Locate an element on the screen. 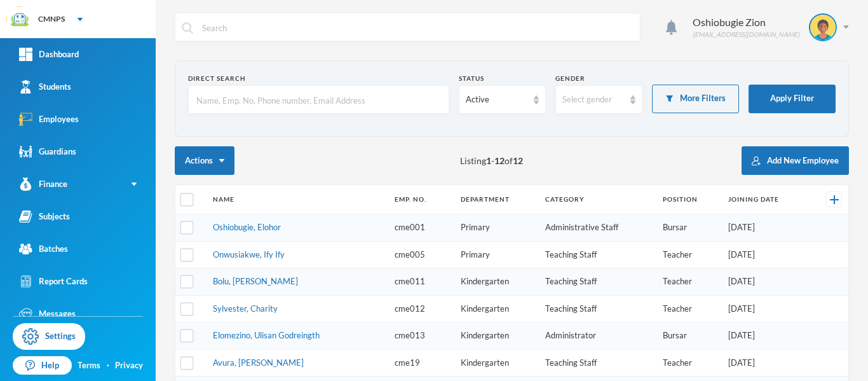 This screenshot has width=868, height=381. button: Add New Employee is located at coordinates (794, 160).